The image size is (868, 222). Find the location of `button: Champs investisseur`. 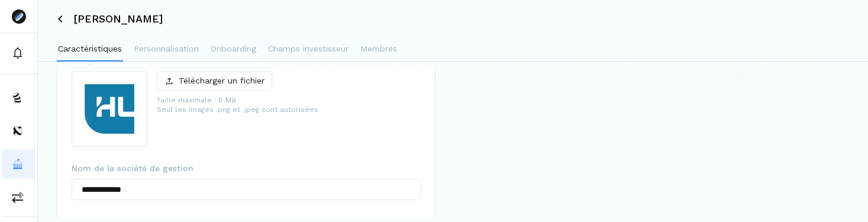

button: Champs investisseur is located at coordinates (309, 49).